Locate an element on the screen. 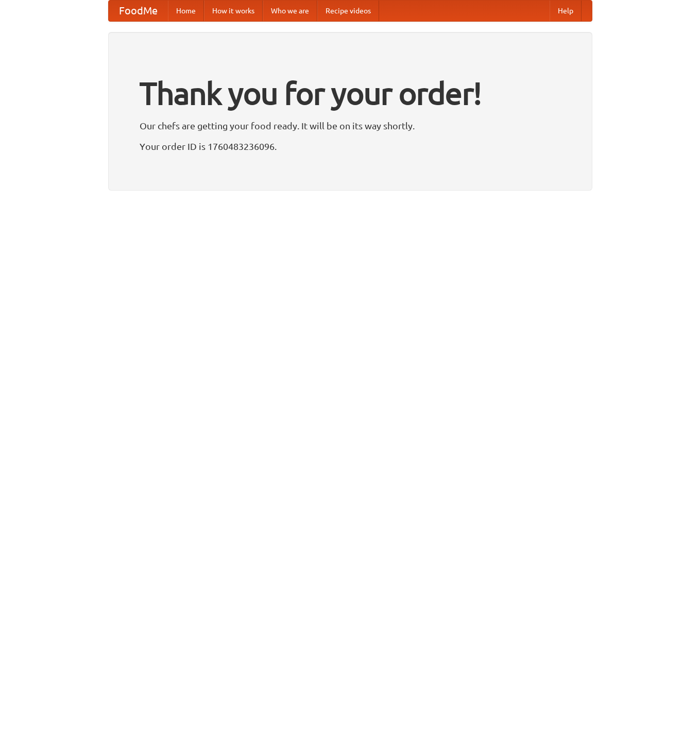 This screenshot has height=729, width=700. p: Our chefs are getting your food ready. It will be on its way shortly. is located at coordinates (350, 126).